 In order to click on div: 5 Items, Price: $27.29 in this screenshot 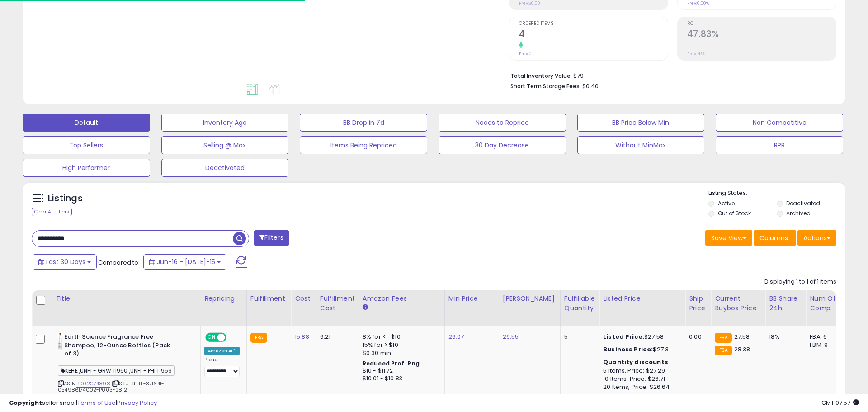, I will do `click(641, 371)`.